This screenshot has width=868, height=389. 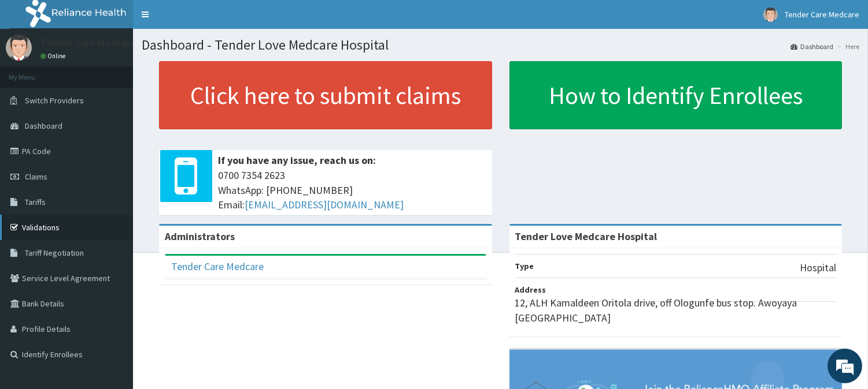 I want to click on b: Type, so click(x=525, y=266).